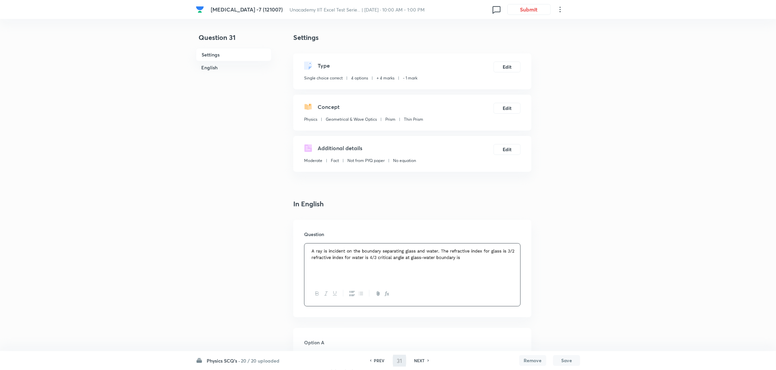 The height and width of the screenshot is (370, 776). Describe the element at coordinates (366, 161) in the screenshot. I see `p: Not from PYQ paper` at that location.